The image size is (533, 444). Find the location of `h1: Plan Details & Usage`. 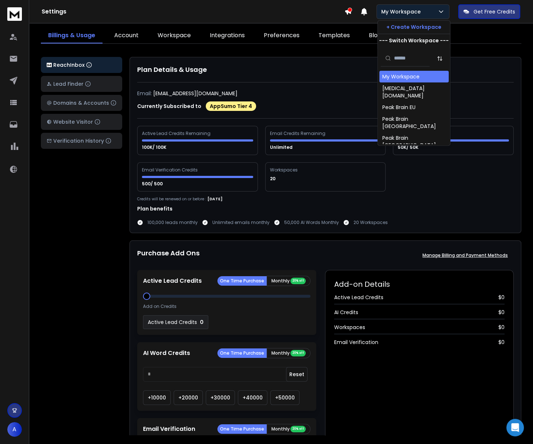

h1: Plan Details & Usage is located at coordinates (326, 70).